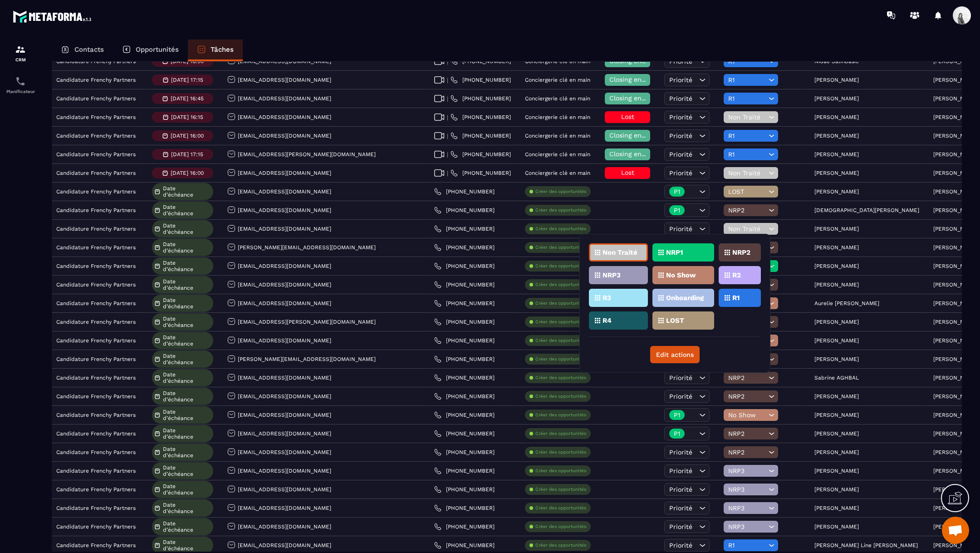 The width and height of the screenshot is (980, 553). What do you see at coordinates (747, 415) in the screenshot?
I see `span: No Show` at bounding box center [747, 415].